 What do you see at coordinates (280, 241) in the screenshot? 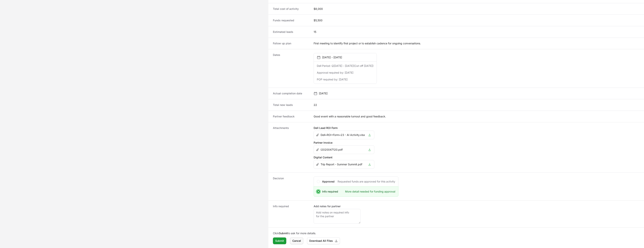
I see `button: Submit` at bounding box center [280, 241].